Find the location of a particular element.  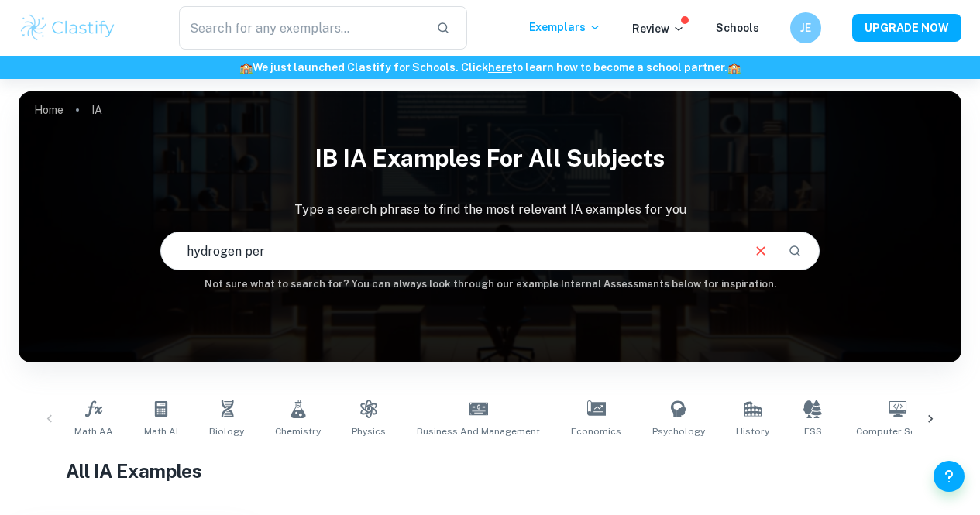

span: Chemistry is located at coordinates (298, 431).